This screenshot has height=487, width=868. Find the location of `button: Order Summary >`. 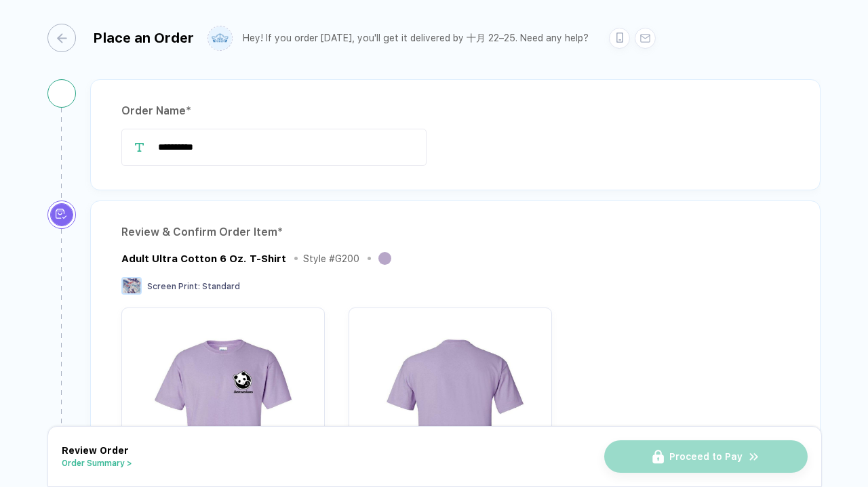

button: Order Summary > is located at coordinates (97, 463).